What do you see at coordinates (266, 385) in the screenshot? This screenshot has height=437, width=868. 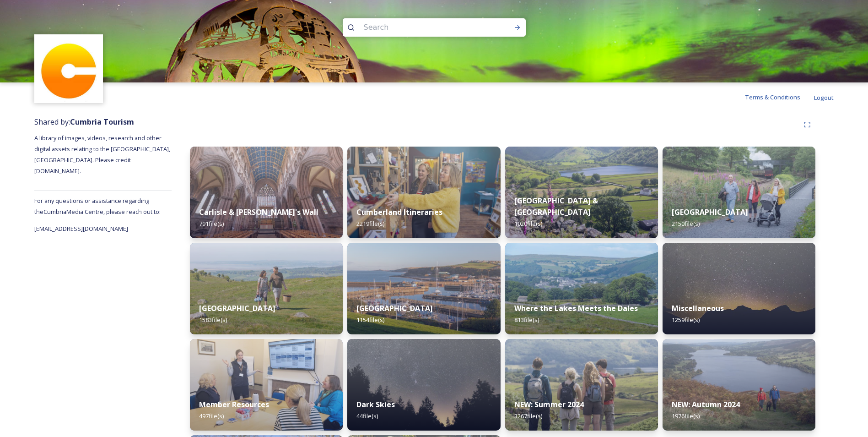 I see `img: 29343d7f-989b-46ee-a888-b1a2ee1c48eb.jpg` at bounding box center [266, 385].